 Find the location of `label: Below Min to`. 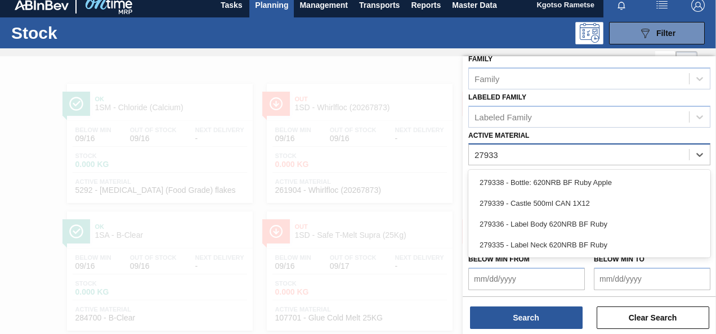

label: Below Min to is located at coordinates (619, 259).